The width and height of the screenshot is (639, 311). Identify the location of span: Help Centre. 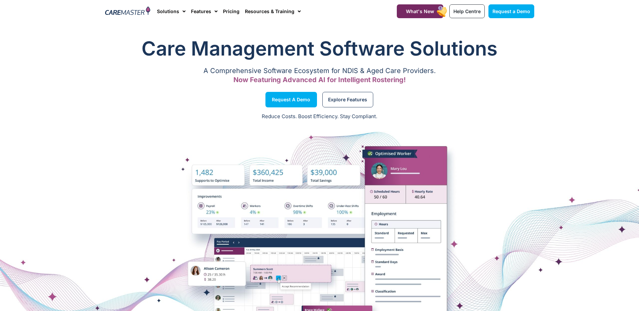
(467, 11).